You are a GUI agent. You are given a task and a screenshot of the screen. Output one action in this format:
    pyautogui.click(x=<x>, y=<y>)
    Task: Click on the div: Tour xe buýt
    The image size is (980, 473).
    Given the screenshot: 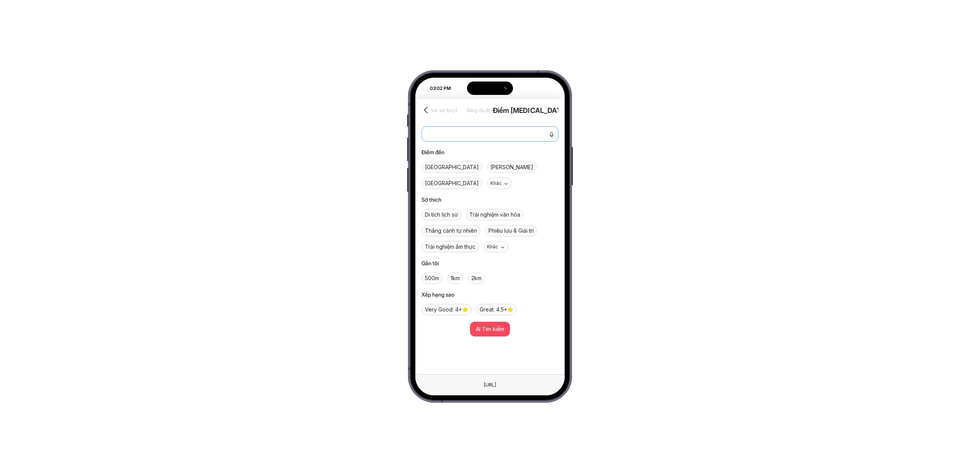 What is the action you would take?
    pyautogui.click(x=442, y=110)
    